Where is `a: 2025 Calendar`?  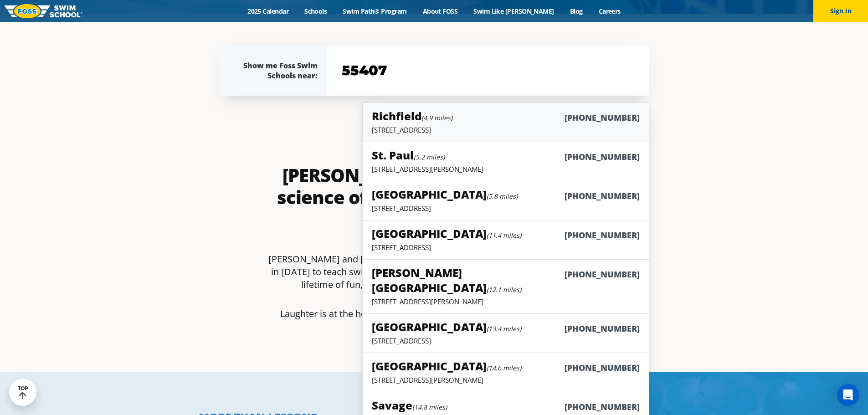
a: 2025 Calendar is located at coordinates (268, 11).